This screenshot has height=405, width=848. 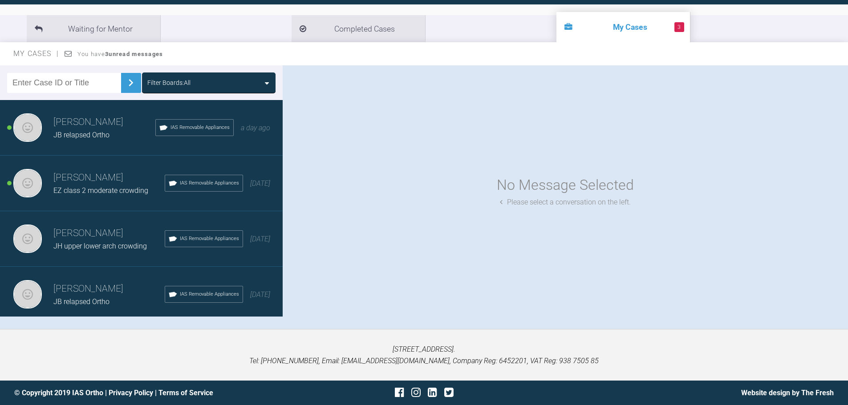 What do you see at coordinates (623, 27) in the screenshot?
I see `li: My Cases` at bounding box center [623, 27].